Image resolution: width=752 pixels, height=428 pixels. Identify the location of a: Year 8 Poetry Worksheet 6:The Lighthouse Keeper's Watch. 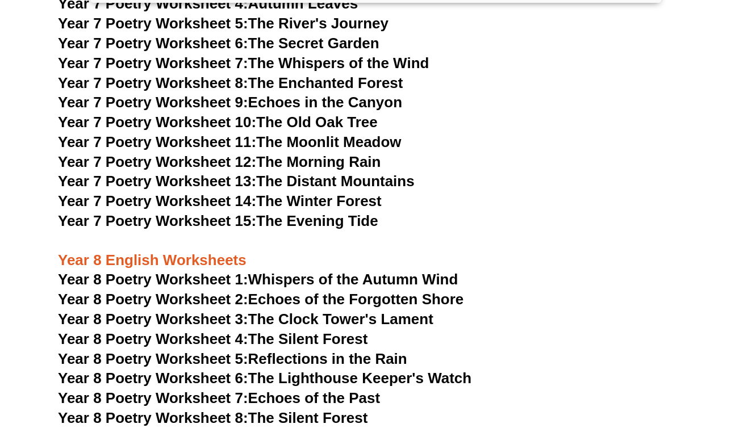
(265, 378).